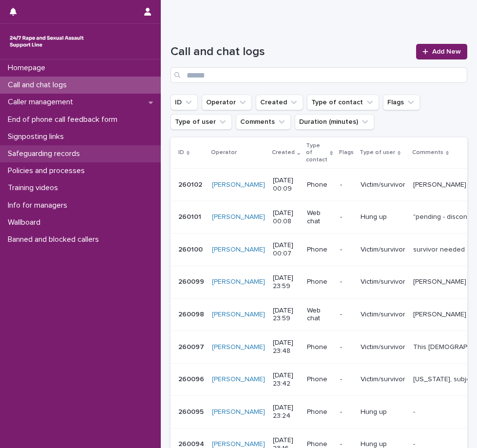 The image size is (477, 448). What do you see at coordinates (192, 314) in the screenshot?
I see `p: 260098` at bounding box center [192, 314].